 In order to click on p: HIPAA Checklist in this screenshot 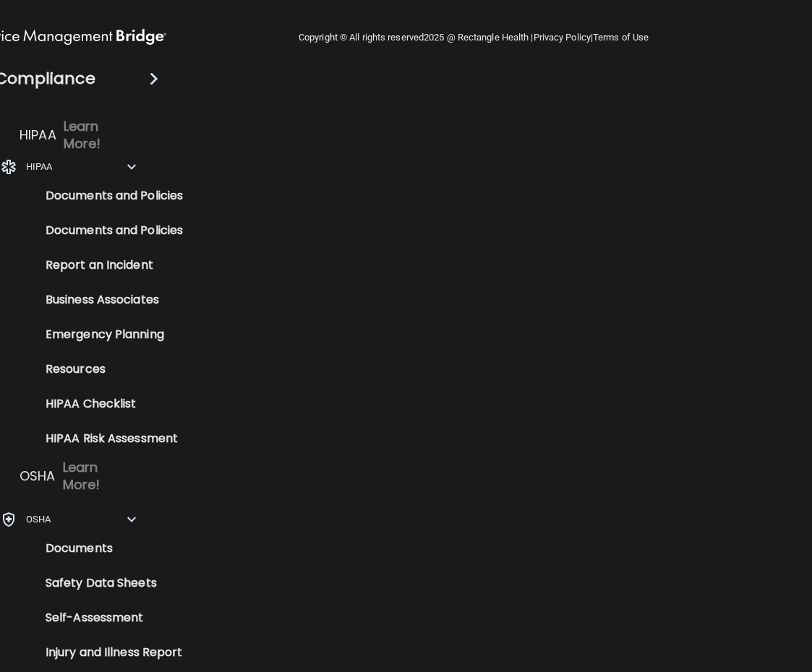, I will do `click(108, 404)`.